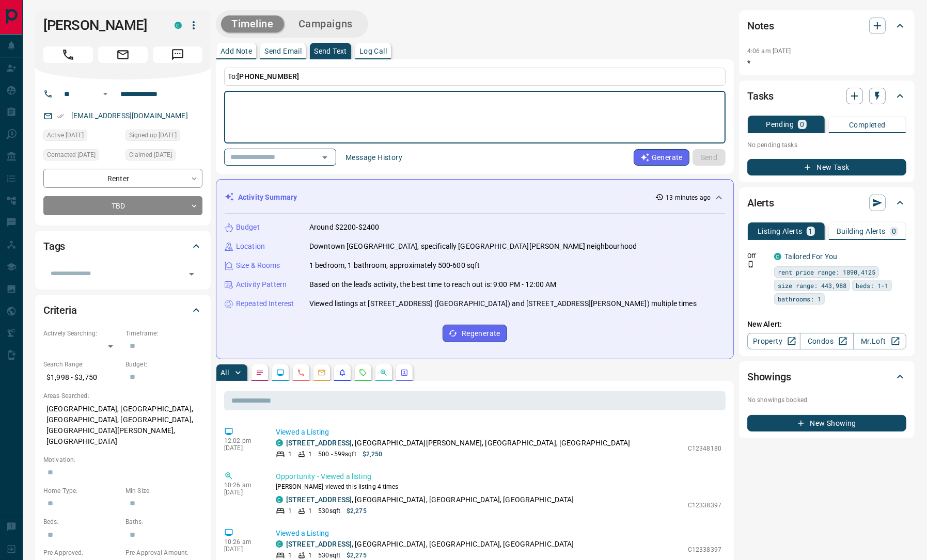  I want to click on p: Areas Searched:, so click(123, 396).